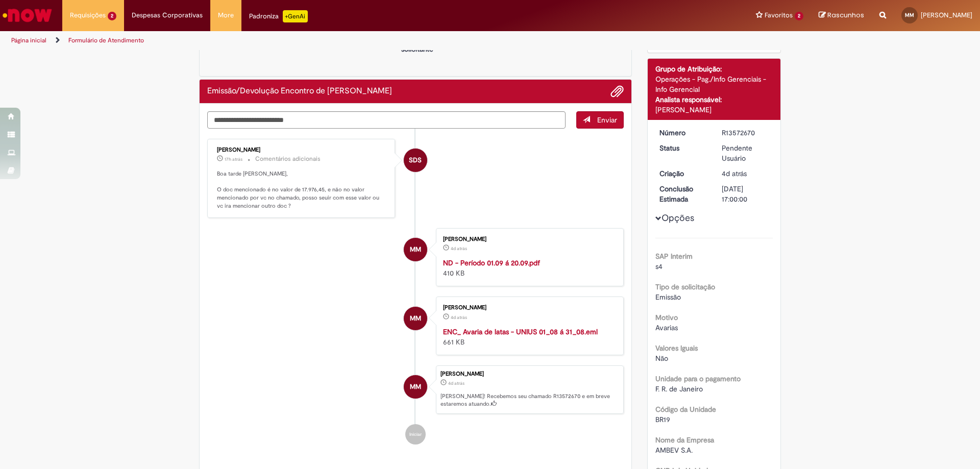 This screenshot has height=469, width=980. What do you see at coordinates (685, 440) in the screenshot?
I see `b: Nome da Empresa` at bounding box center [685, 440].